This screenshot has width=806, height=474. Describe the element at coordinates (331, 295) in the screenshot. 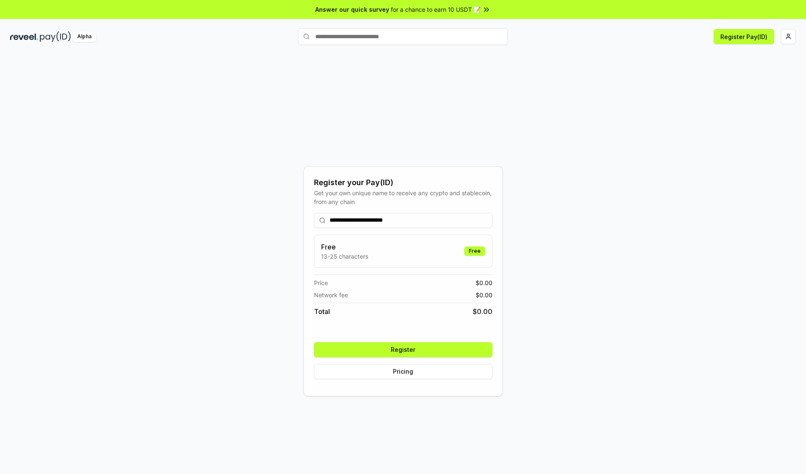

I see `span: Network fee` at that location.